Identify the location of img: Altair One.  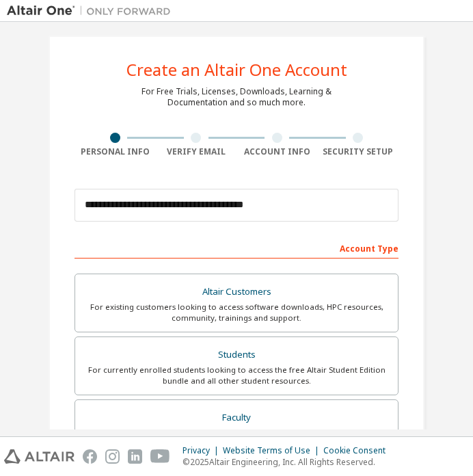
(93, 11).